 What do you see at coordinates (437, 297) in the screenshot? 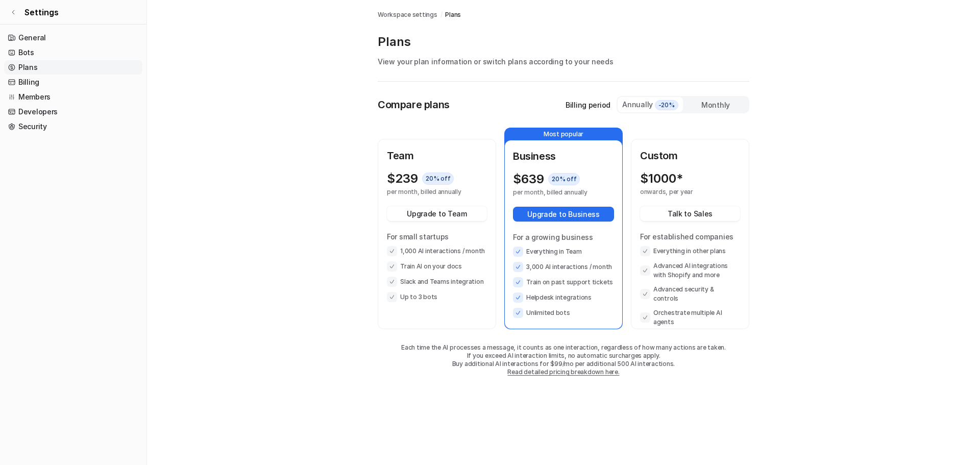
I see `li: Up to 3 bots` at bounding box center [437, 297].